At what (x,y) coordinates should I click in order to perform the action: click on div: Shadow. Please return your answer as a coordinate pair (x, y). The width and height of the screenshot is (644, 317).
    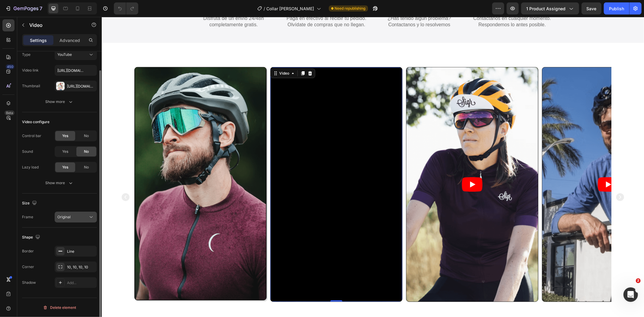
    Looking at the image, I should click on (29, 283).